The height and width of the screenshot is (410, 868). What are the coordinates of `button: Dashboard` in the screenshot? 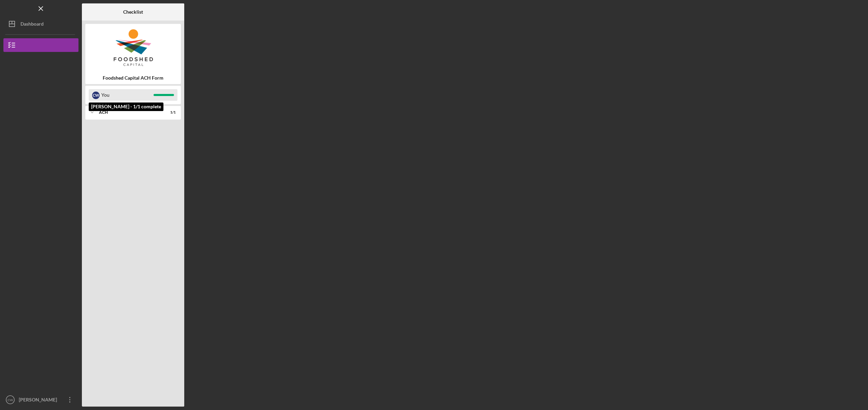 It's located at (41, 24).